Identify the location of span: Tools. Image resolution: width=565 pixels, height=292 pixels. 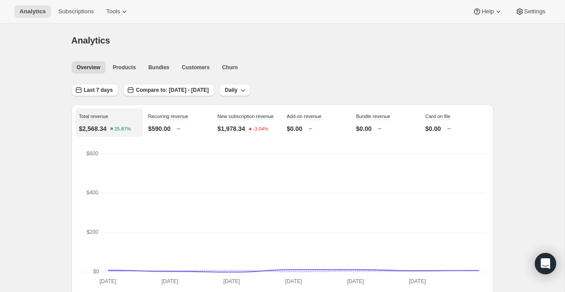
(113, 12).